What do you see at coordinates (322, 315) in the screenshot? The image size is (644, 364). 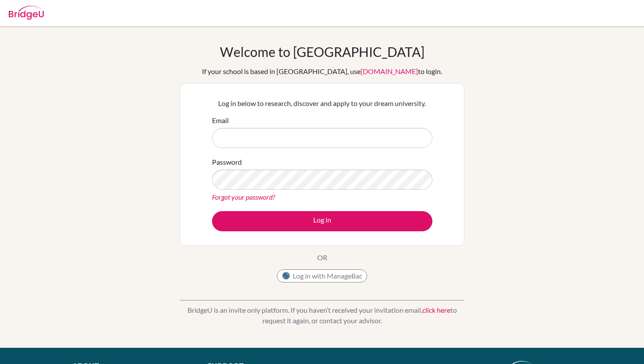 I see `p: BridgeU is an invite only platform. If you haven’t received your invitation email, to request it ...` at bounding box center [322, 315].